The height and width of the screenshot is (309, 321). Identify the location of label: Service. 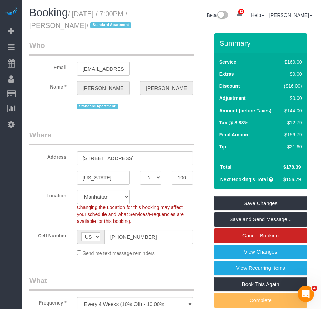
(228, 62).